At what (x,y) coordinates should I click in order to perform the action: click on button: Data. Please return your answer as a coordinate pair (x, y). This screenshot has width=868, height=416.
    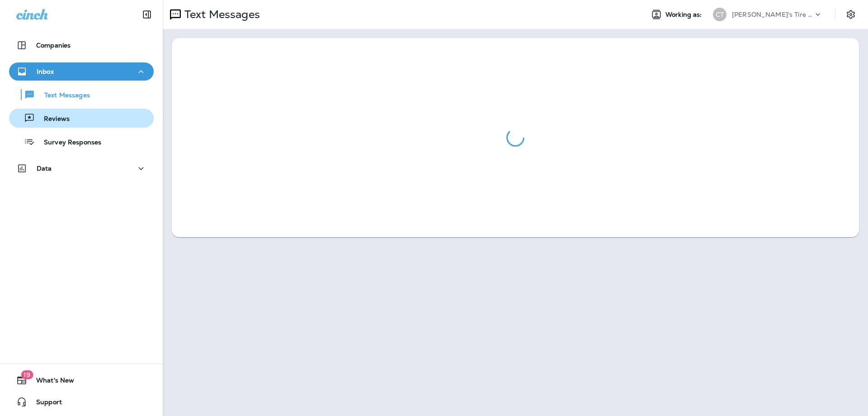
    Looking at the image, I should click on (81, 169).